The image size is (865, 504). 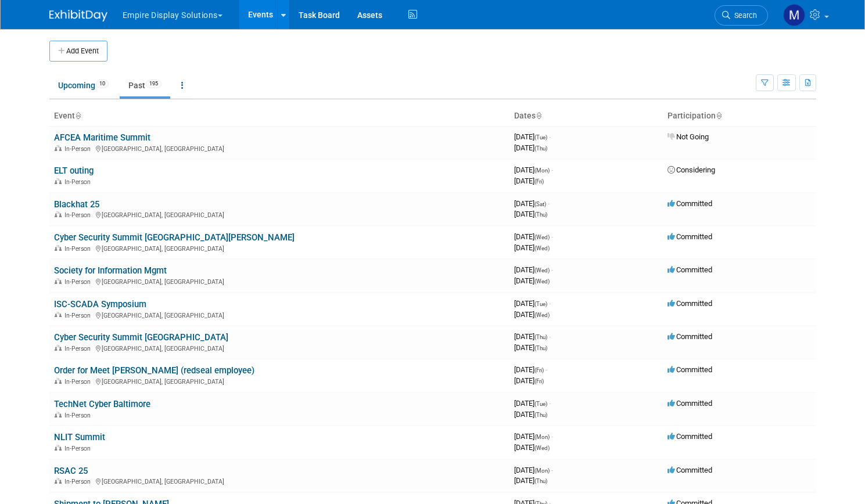 I want to click on a: Society for Information Mgmt, so click(x=110, y=271).